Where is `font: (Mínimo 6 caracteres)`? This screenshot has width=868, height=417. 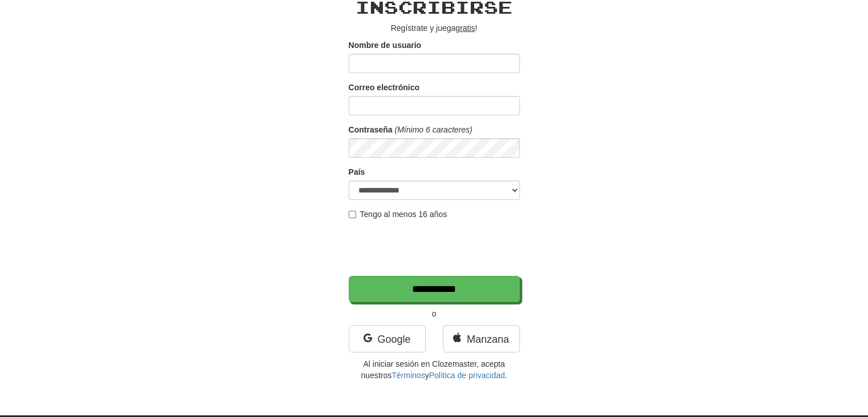 font: (Mínimo 6 caracteres) is located at coordinates (433, 130).